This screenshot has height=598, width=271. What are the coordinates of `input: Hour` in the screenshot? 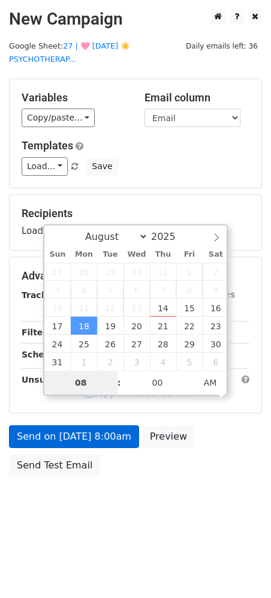 It's located at (81, 382).